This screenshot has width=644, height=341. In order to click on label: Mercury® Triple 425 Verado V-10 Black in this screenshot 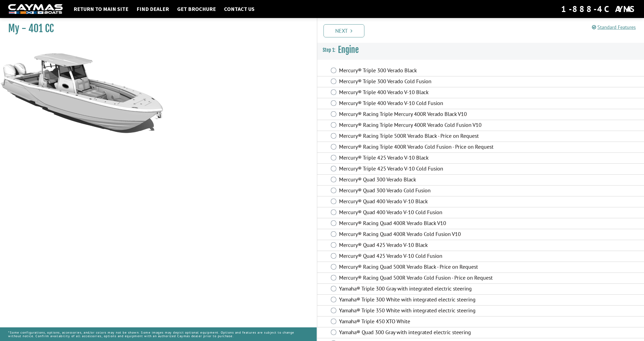, I will do `click(431, 158)`.